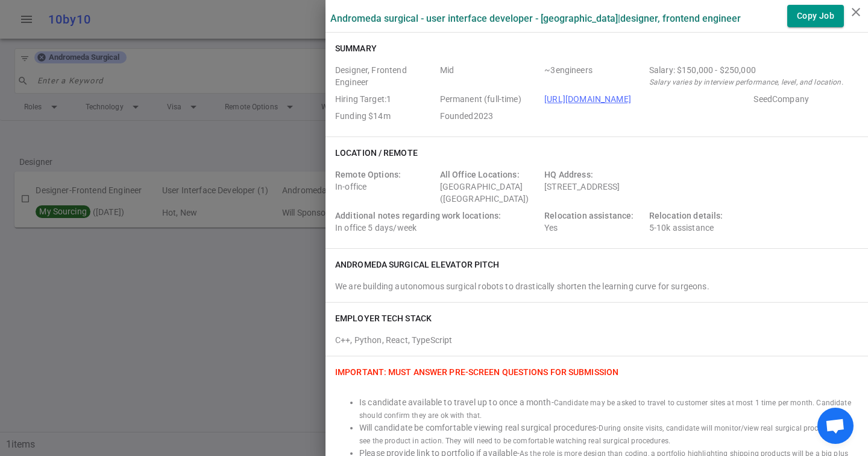  Describe the element at coordinates (376, 153) in the screenshot. I see `h6: Location / Remote` at that location.